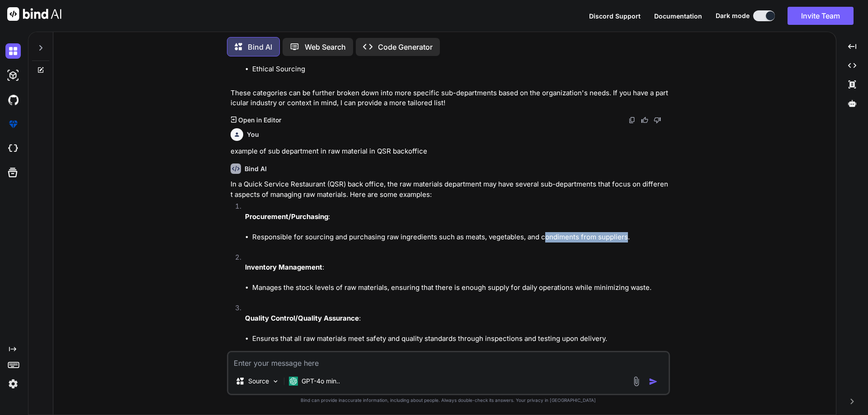 Image resolution: width=868 pixels, height=415 pixels. What do you see at coordinates (614, 16) in the screenshot?
I see `span: Discord Support` at bounding box center [614, 16].